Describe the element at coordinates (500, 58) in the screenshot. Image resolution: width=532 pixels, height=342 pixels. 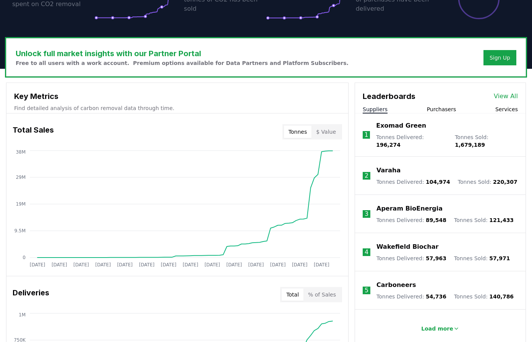
I see `button: Sign Up` at that location.